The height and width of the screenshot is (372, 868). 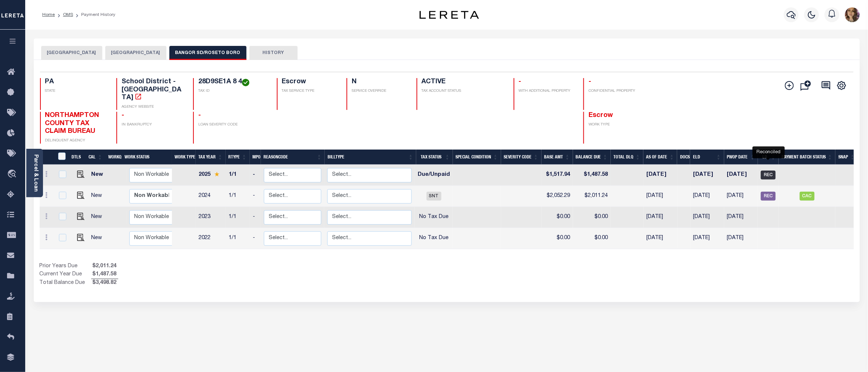 What do you see at coordinates (233, 91) in the screenshot?
I see `p: TAX ID` at bounding box center [233, 91].